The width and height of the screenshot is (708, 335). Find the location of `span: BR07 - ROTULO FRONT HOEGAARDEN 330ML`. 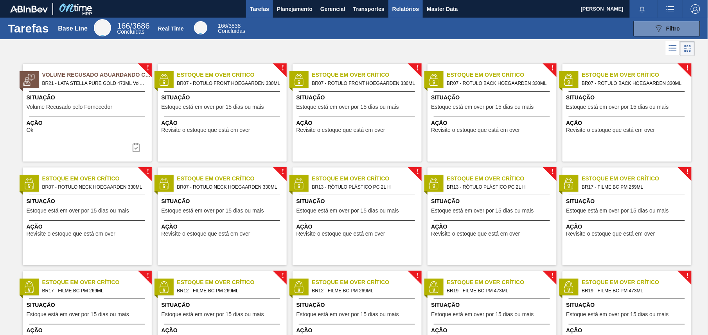

span: BR07 - ROTULO FRONT HOEGAARDEN 330ML is located at coordinates (229, 83).